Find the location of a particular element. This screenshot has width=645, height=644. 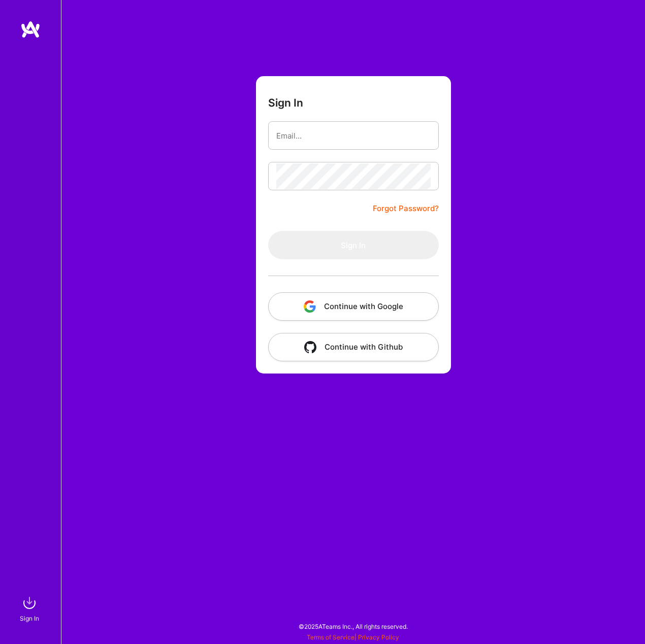

button: Sign In is located at coordinates (353, 245).